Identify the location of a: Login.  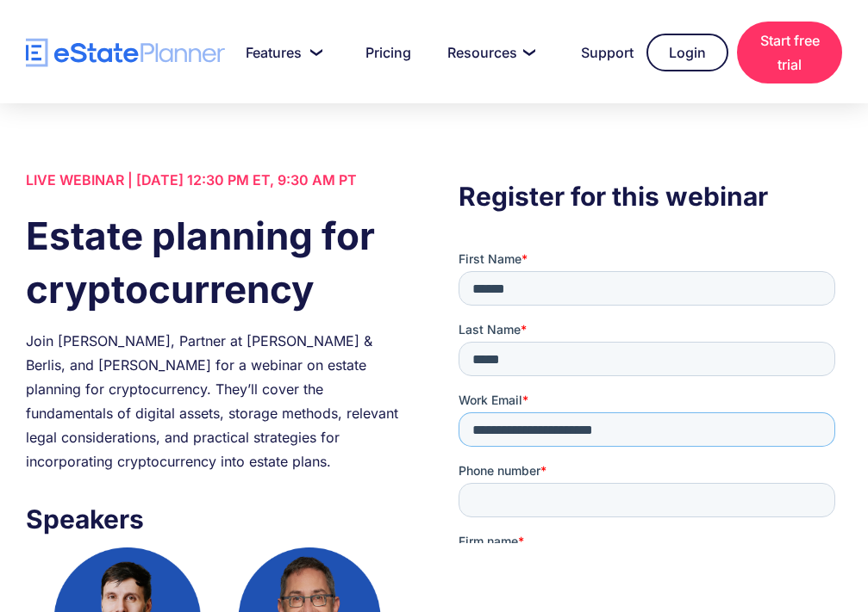
(687, 53).